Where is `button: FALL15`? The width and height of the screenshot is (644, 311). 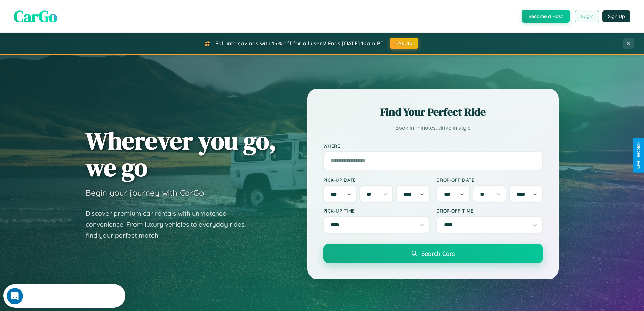 button: FALL15 is located at coordinates (404, 43).